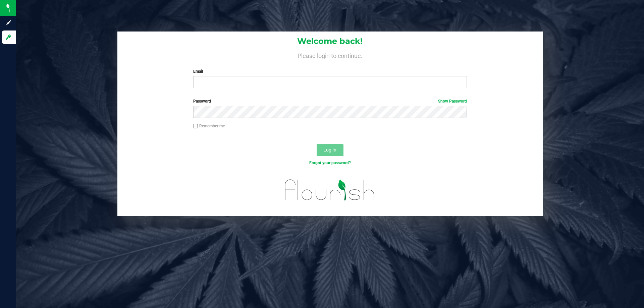 This screenshot has width=644, height=308. What do you see at coordinates (9, 37) in the screenshot?
I see `inline-svg: Log in` at bounding box center [9, 37].